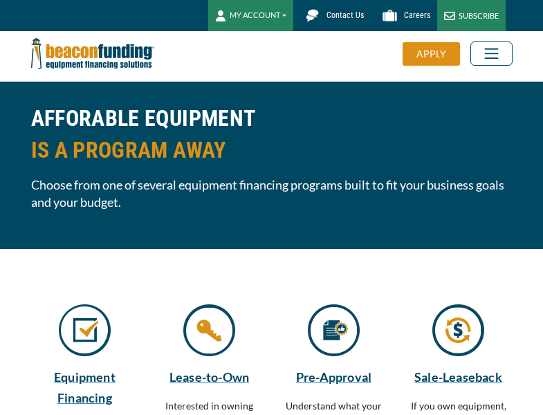 The image size is (543, 415). Describe the element at coordinates (272, 134) in the screenshot. I see `h2: AFFORABLE EQUIPMENT` at that location.